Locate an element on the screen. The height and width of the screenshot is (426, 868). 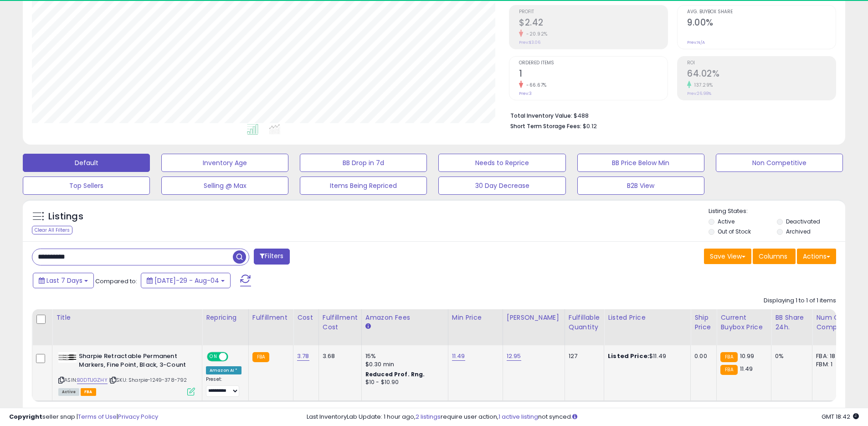
small: 137.29% is located at coordinates (702, 85).